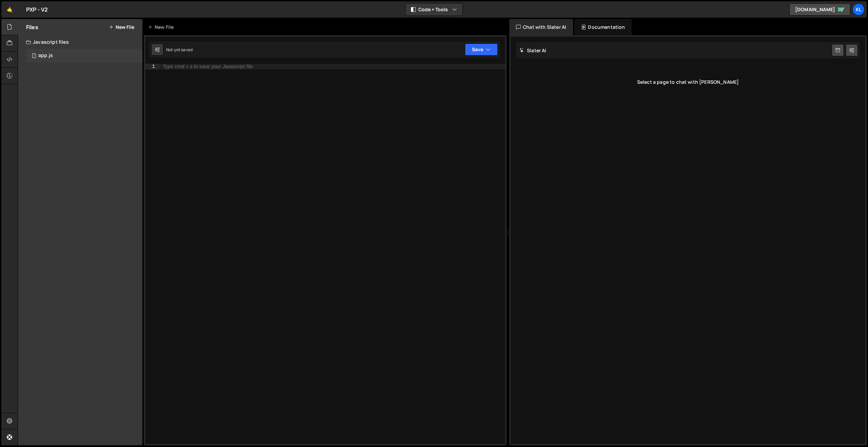 This screenshot has width=868, height=447. What do you see at coordinates (152, 66) in the screenshot?
I see `div: 1` at bounding box center [152, 66].